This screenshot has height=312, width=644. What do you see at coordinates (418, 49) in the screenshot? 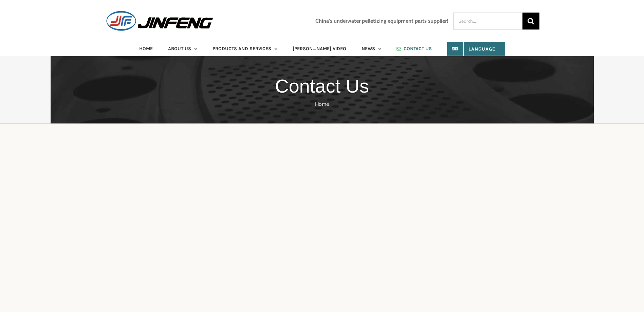
I see `span: CONTACT US` at bounding box center [418, 49].